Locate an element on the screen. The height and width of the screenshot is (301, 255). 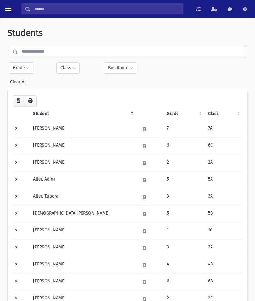
td: Alter, Adina is located at coordinates (82, 180).